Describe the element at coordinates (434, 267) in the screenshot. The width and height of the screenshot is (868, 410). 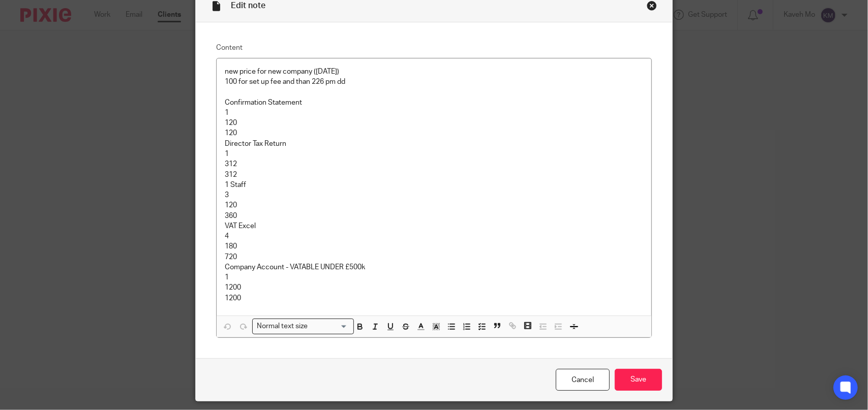
I see `p: Company Account - VATABLE UNDER £500k` at that location.